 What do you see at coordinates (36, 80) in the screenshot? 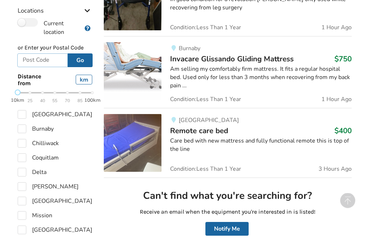
I see `span: Distance from` at bounding box center [36, 80].